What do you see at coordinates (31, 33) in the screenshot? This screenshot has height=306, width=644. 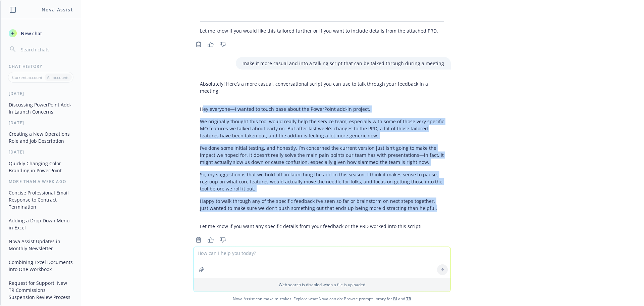 I see `span: New chat` at bounding box center [31, 33].